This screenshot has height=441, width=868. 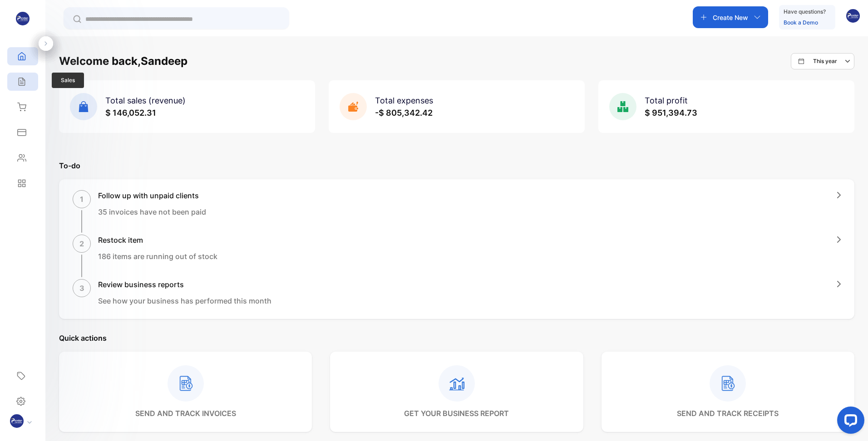 I want to click on h1: Welcome back, Sandeep, so click(x=123, y=61).